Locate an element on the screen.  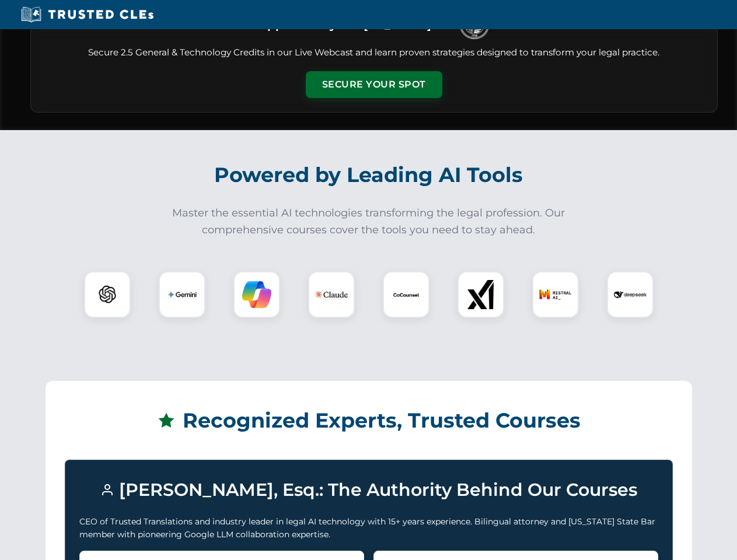
div: Gemini is located at coordinates (182, 294).